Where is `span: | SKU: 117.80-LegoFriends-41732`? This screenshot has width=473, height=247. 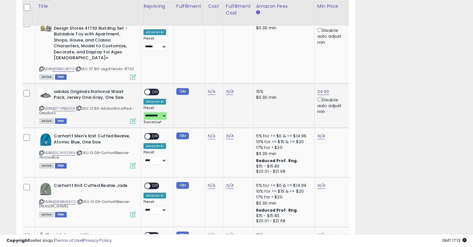 span: | SKU: 117.80-LegoFriends-41732 is located at coordinates (105, 69).